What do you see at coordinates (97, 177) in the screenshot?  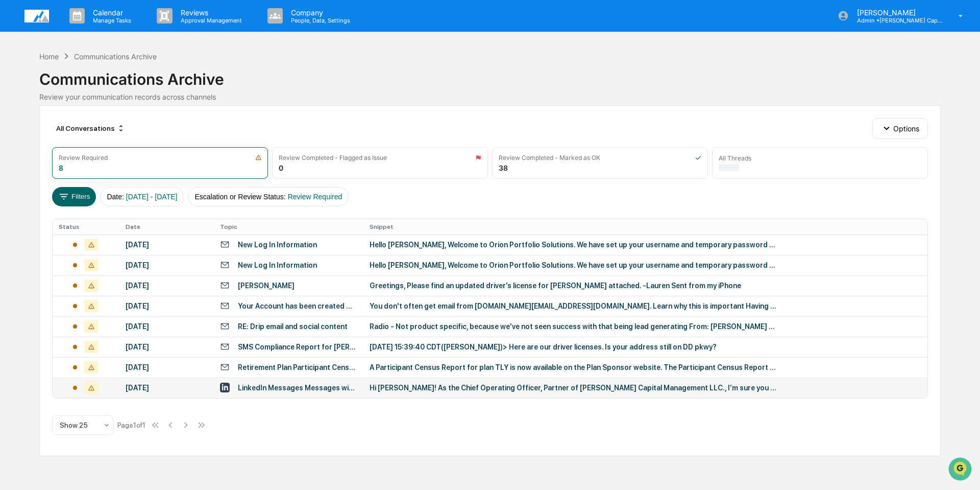 I see `a: Powered byPylon` at bounding box center [97, 177].